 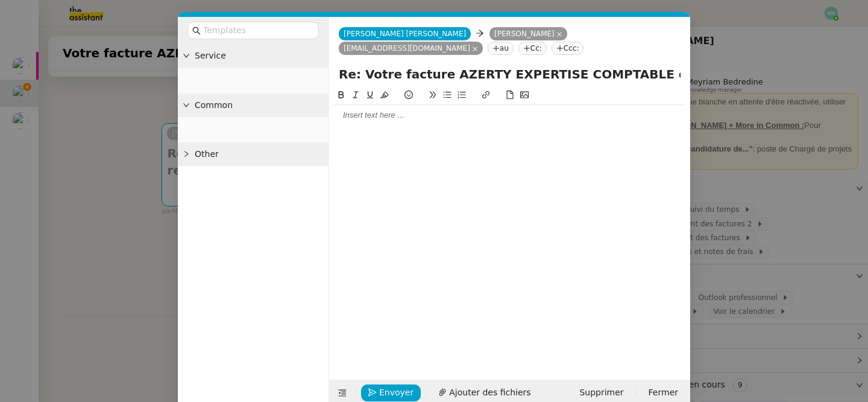 I want to click on input: Subject, so click(x=509, y=74).